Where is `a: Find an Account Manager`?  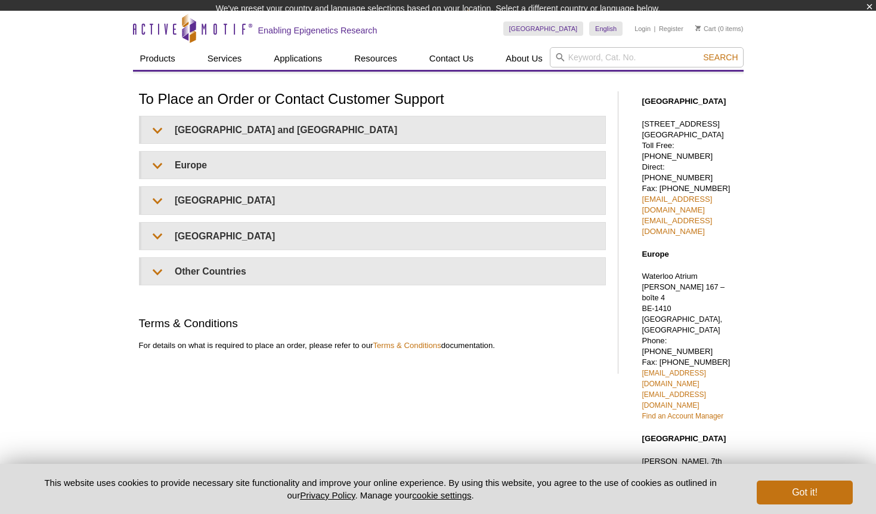
a: Find an Account Manager is located at coordinates (683, 416).